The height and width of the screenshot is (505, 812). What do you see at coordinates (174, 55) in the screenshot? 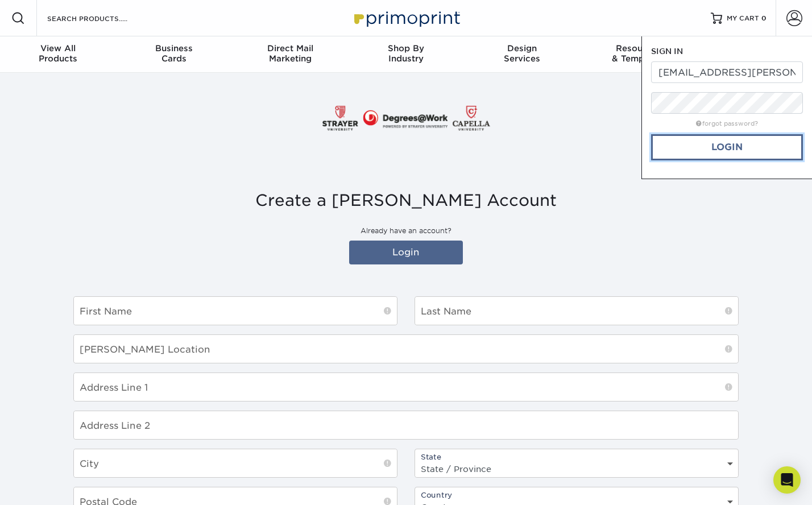
I see `a: BusinessCards` at bounding box center [174, 55].